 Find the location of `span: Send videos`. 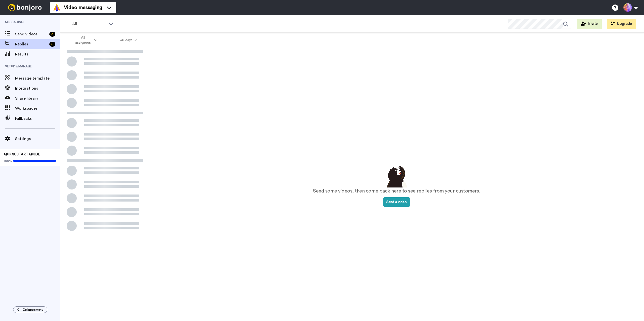

span: Send videos is located at coordinates (31, 34).